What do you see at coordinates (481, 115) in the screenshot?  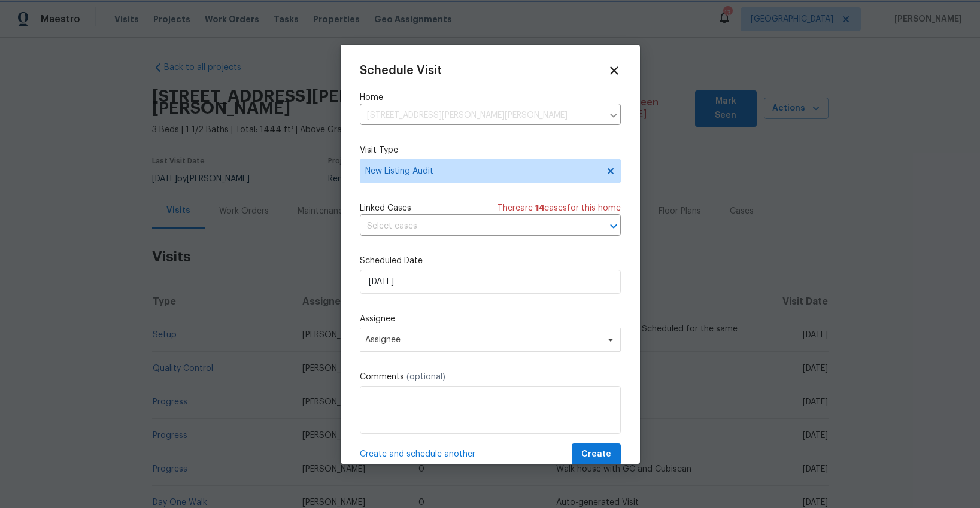 I see `input: Enter in an address` at bounding box center [481, 115].